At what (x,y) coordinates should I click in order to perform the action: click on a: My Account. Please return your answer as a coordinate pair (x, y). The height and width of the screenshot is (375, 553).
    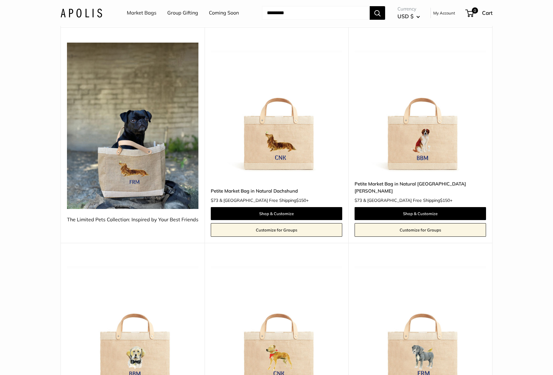
    Looking at the image, I should click on (444, 13).